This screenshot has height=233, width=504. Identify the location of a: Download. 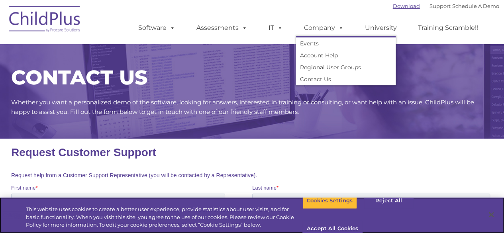
(406, 6).